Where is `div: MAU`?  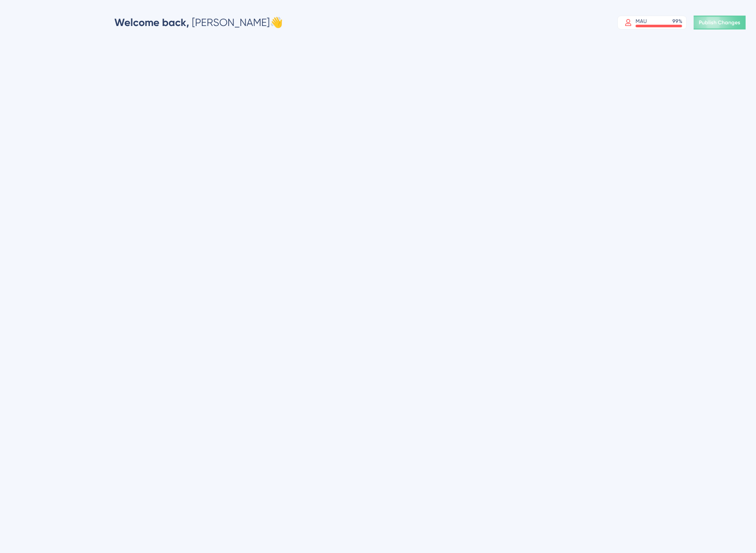 div: MAU is located at coordinates (641, 21).